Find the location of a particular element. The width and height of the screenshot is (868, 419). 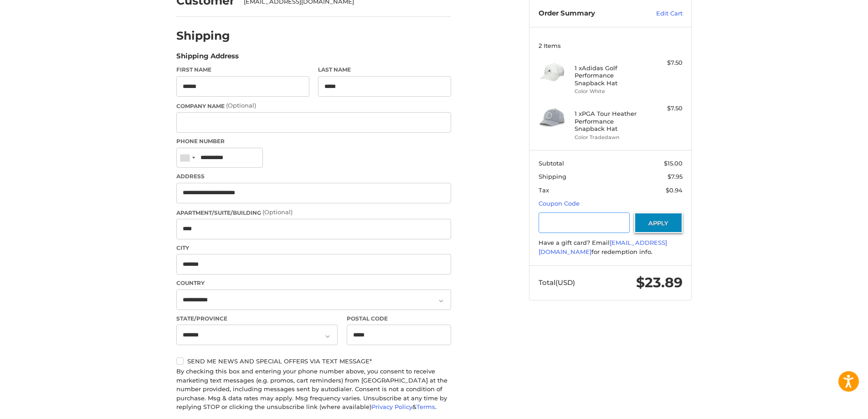

a: Coupon Code is located at coordinates (559, 203).